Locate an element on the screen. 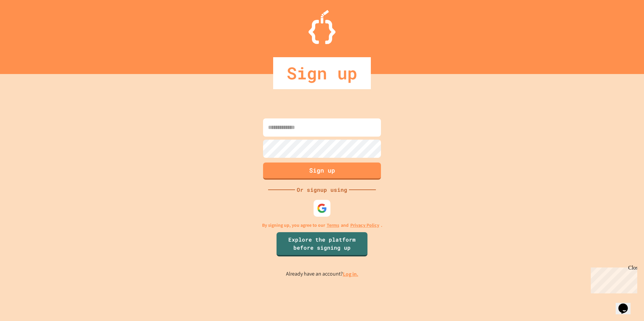 This screenshot has width=644, height=321. div: Or signup using is located at coordinates (322, 190).